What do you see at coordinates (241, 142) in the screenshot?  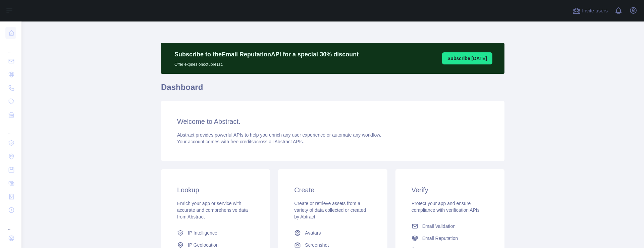 I see `span: Your account comes with across all Abstract APIs.` at bounding box center [241, 142].